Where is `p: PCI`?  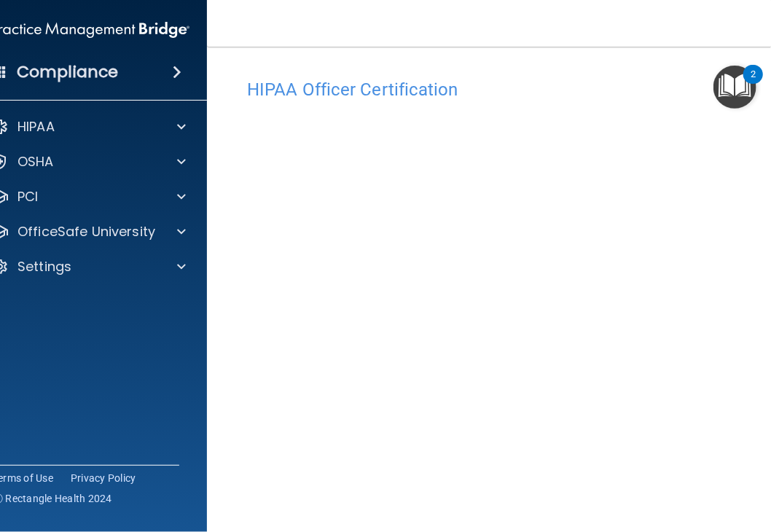
p: PCI is located at coordinates (28, 197).